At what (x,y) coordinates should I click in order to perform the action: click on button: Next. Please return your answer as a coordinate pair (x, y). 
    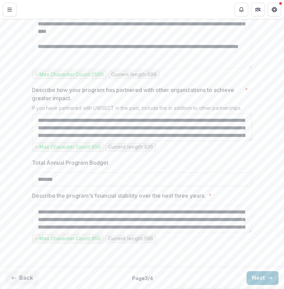
    Looking at the image, I should click on (262, 278).